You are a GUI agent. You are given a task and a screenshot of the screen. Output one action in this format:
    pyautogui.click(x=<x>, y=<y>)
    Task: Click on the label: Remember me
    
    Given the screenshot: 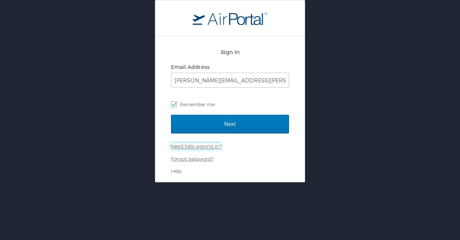 What is the action you would take?
    pyautogui.click(x=230, y=104)
    